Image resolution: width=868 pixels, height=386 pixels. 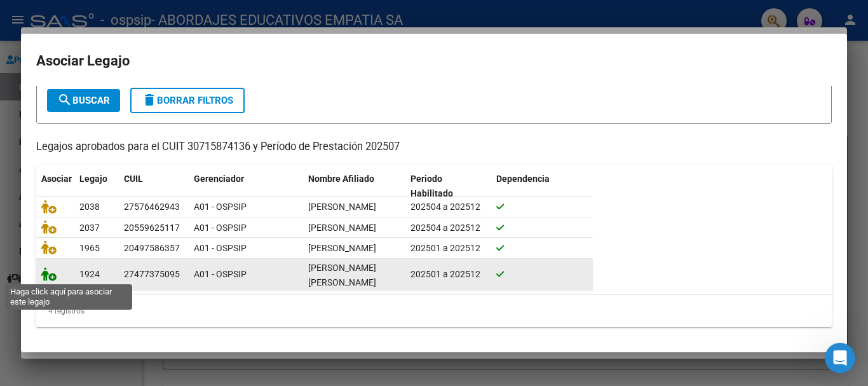 What do you see at coordinates (97, 186) in the screenshot?
I see `datatable-header-cell: Legajo` at bounding box center [97, 186].